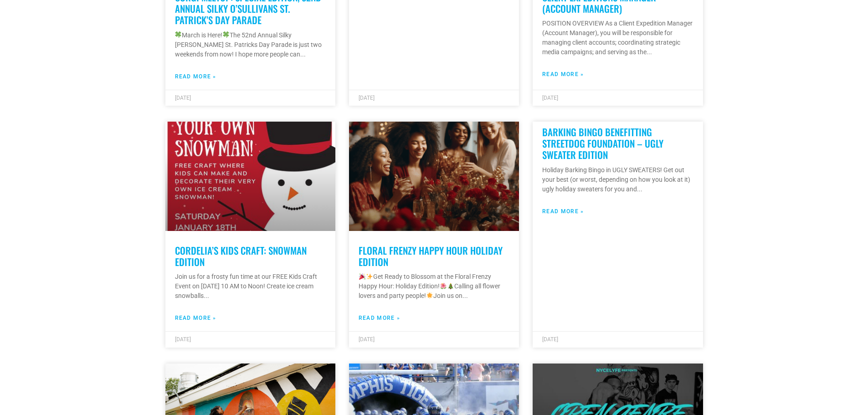 This screenshot has width=868, height=415. What do you see at coordinates (617, 180) in the screenshot?
I see `p: Holiday Barking Bingo in UGLY SWEATERS! Get out your best (or worst, depending on how you look at...` at bounding box center [617, 180].